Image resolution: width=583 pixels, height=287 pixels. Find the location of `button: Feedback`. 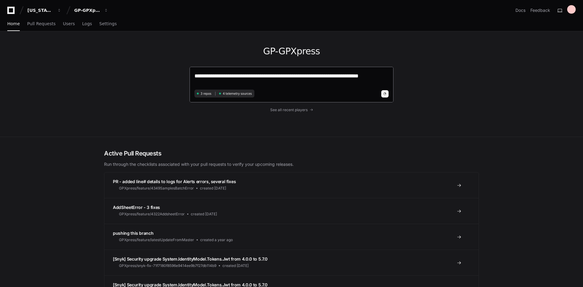

button: Feedback is located at coordinates (540, 10).